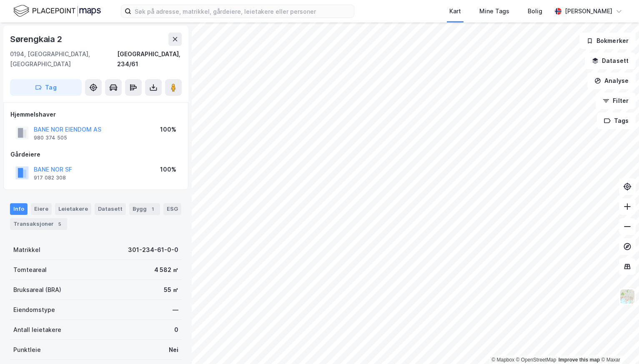 The height and width of the screenshot is (364, 639). I want to click on div: Bygg, so click(145, 209).